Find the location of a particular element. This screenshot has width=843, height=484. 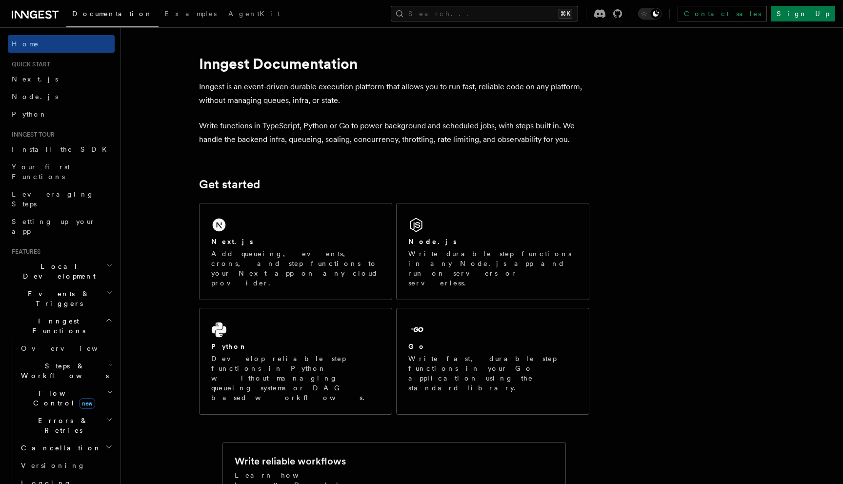

a: GoWrite fast, durable step functions in your Go application using the standard library. is located at coordinates (493, 361).